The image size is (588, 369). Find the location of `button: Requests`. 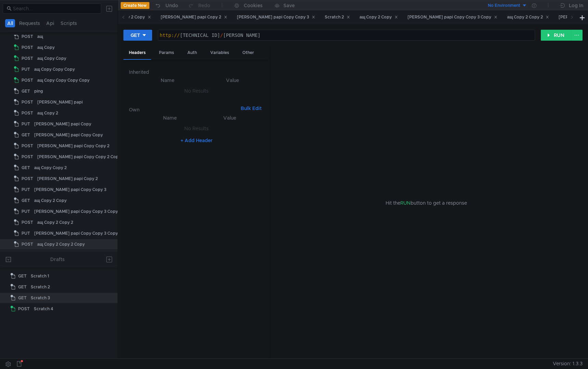

button: Requests is located at coordinates (29, 23).